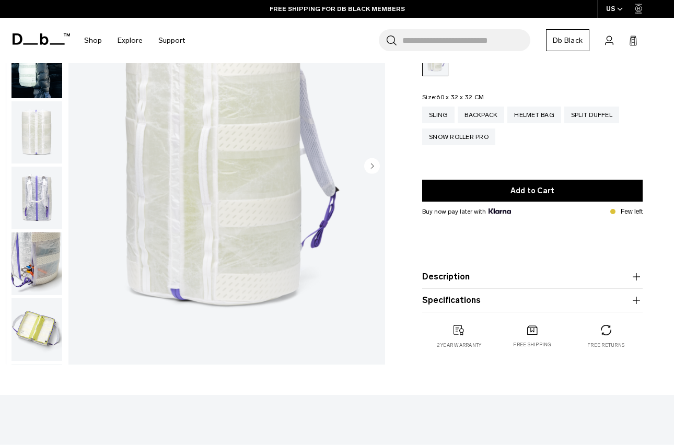 This screenshot has width=674, height=445. What do you see at coordinates (37, 198) in the screenshot?
I see `button: Weigh_Lighter_Split_Duffel_70L_3.png` at bounding box center [37, 198].